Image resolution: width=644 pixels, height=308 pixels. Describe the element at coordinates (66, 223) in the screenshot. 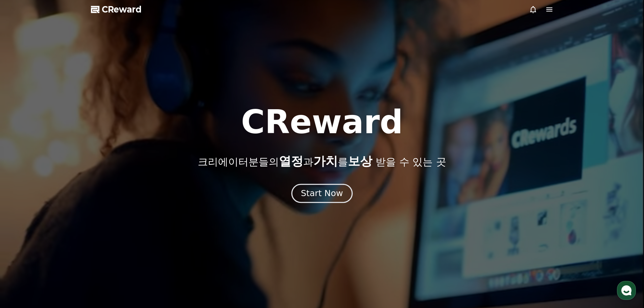

I see `a: 대화` at that location.